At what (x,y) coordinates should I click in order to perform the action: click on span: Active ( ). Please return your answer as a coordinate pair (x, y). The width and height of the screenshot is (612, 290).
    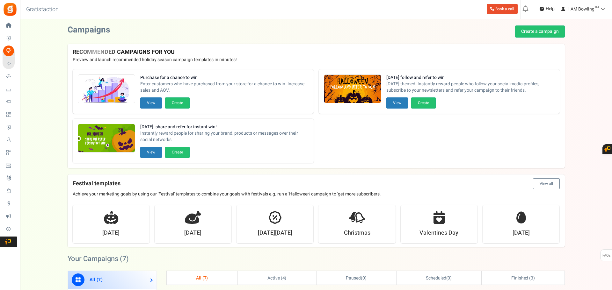
    Looking at the image, I should click on (277, 278).